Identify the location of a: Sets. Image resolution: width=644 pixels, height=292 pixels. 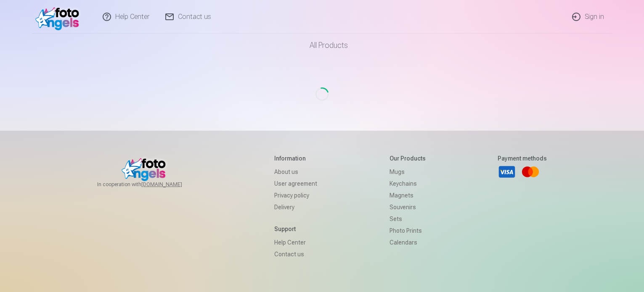
(408, 219).